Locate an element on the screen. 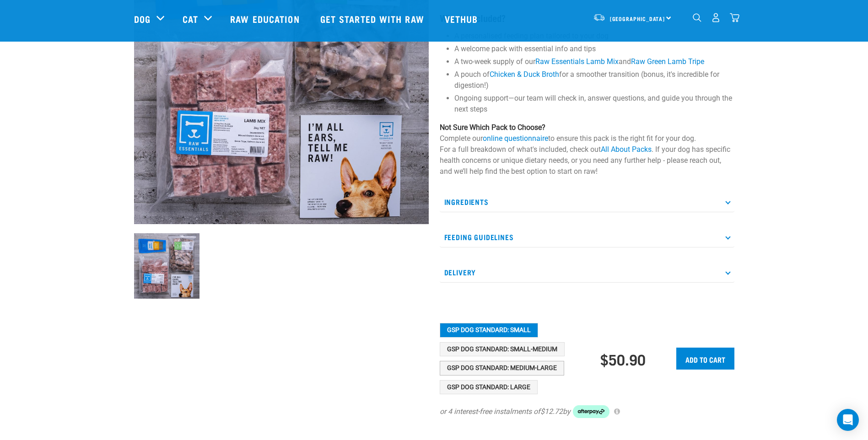  img: user.png is located at coordinates (715, 17).